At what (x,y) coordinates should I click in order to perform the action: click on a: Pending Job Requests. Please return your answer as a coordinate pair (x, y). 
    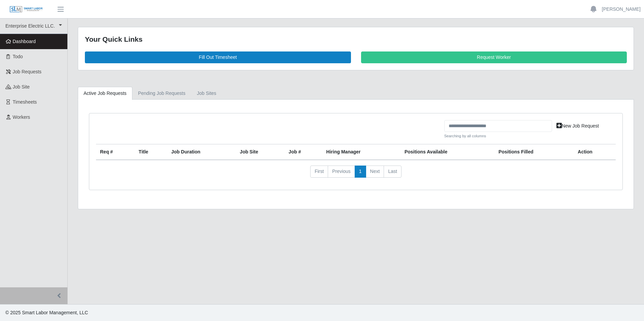
    Looking at the image, I should click on (162, 93).